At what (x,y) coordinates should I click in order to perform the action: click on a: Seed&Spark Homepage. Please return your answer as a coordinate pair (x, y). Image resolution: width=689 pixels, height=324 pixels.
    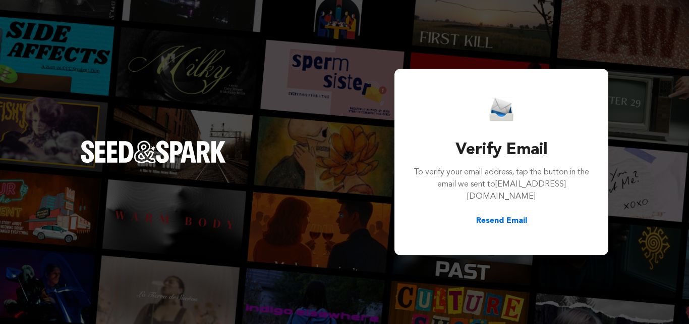
    Looking at the image, I should click on (153, 161).